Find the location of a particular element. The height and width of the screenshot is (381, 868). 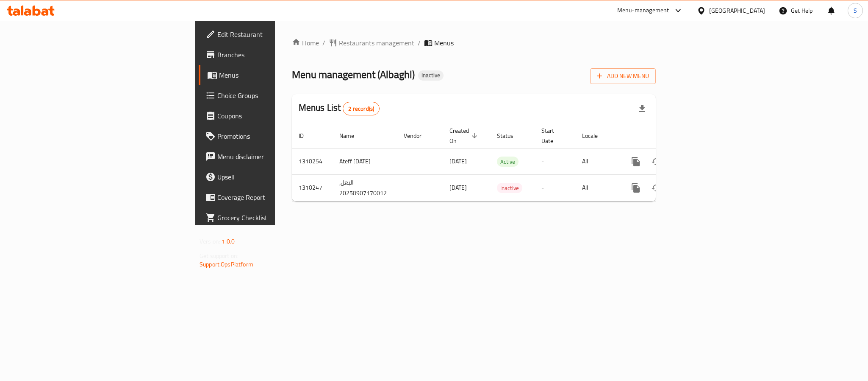

span: Add New Menu is located at coordinates (622, 76).